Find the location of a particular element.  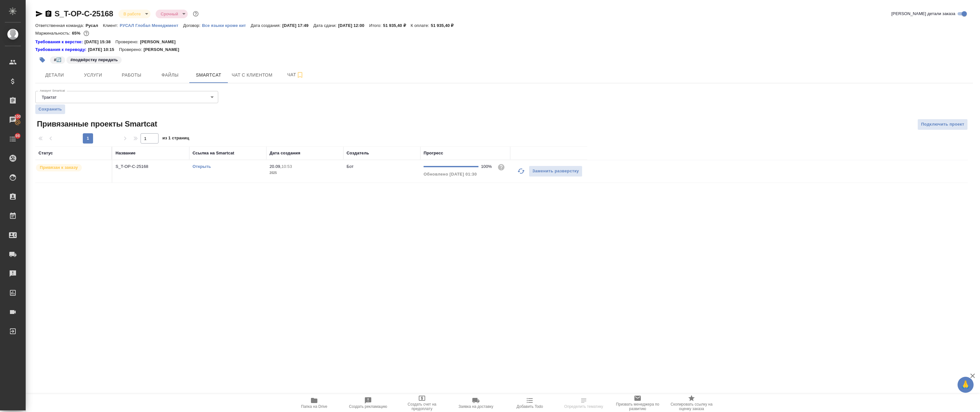

button: Заменить разверстку is located at coordinates (555, 171).